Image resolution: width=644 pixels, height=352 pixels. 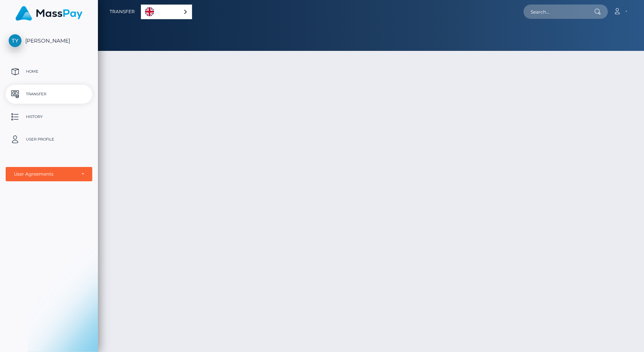 I want to click on img: MassPay, so click(x=49, y=13).